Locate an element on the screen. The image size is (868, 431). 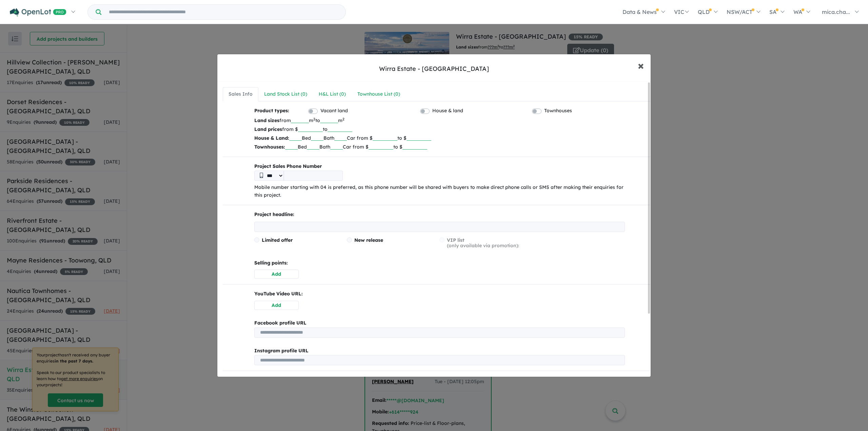
p: Mobile number starting with 04 is preferred, as this phone number will be shared with buyers to m... is located at coordinates (440, 192).